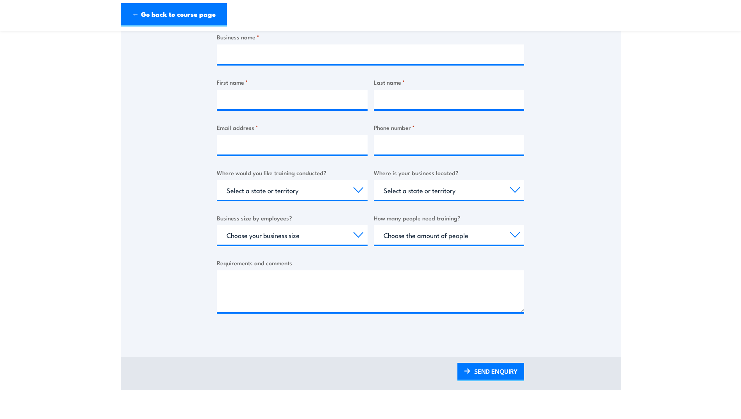  I want to click on label: Requirements and comments, so click(370, 263).